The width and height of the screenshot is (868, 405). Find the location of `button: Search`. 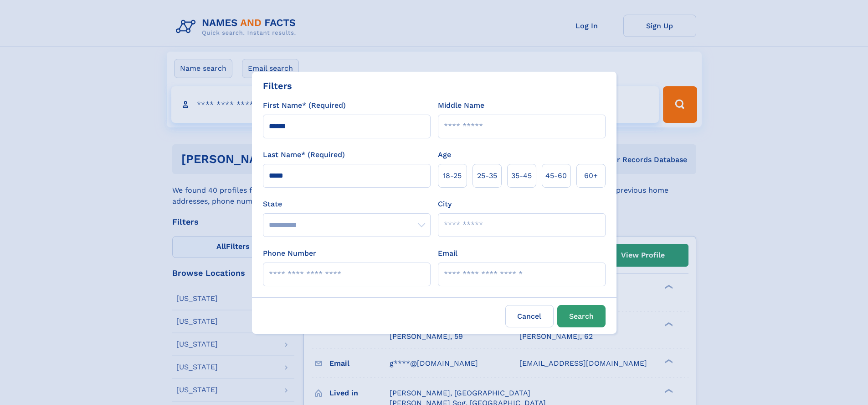

button: Search is located at coordinates (581, 316).